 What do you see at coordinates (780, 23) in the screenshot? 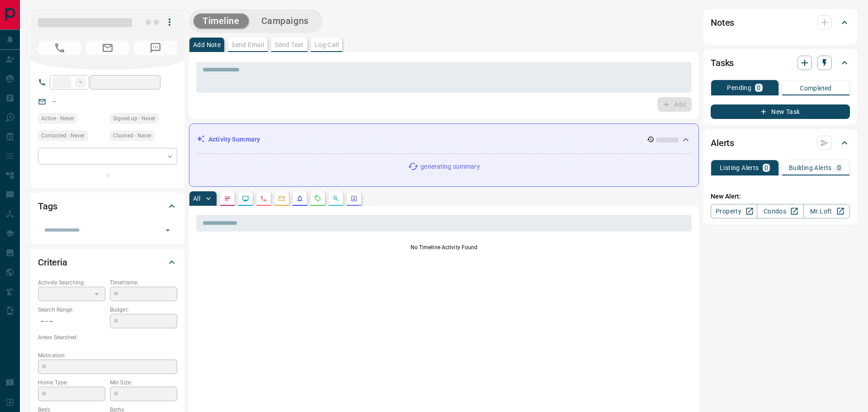
I see `div: Notes` at bounding box center [780, 23].